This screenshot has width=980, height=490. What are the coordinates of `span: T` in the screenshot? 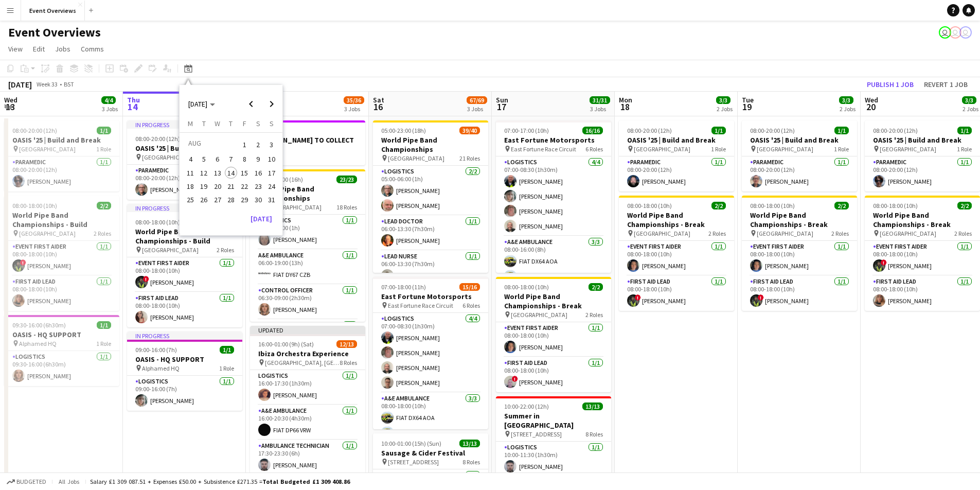 It's located at (203, 123).